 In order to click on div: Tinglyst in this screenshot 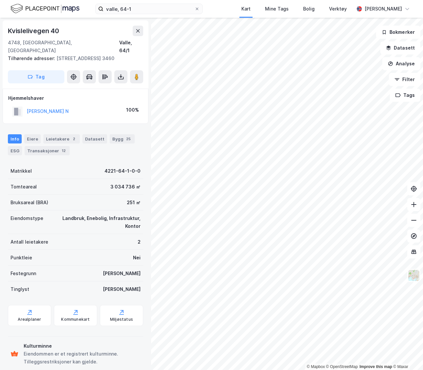, I will do `click(20, 290)`.